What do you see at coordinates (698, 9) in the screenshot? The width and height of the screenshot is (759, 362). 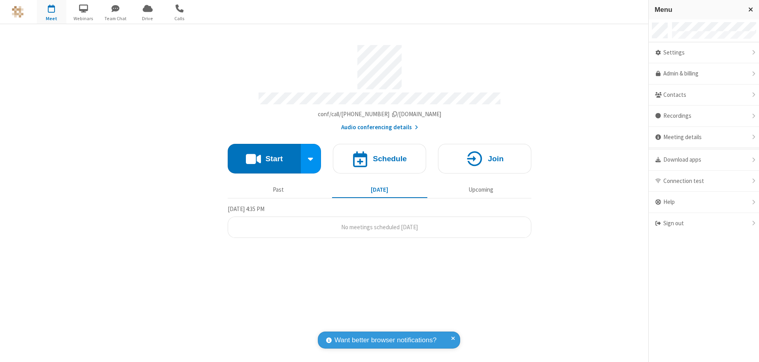 I see `h3: Menu` at bounding box center [698, 9].